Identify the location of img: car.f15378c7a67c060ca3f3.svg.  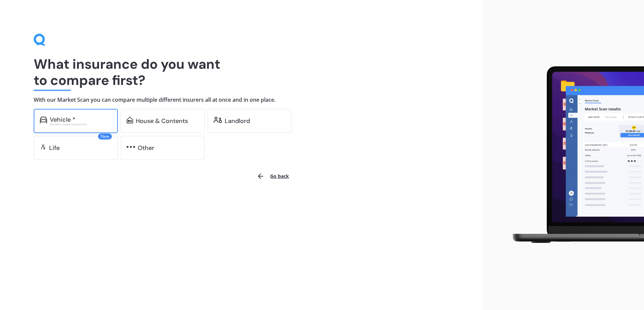
(44, 120).